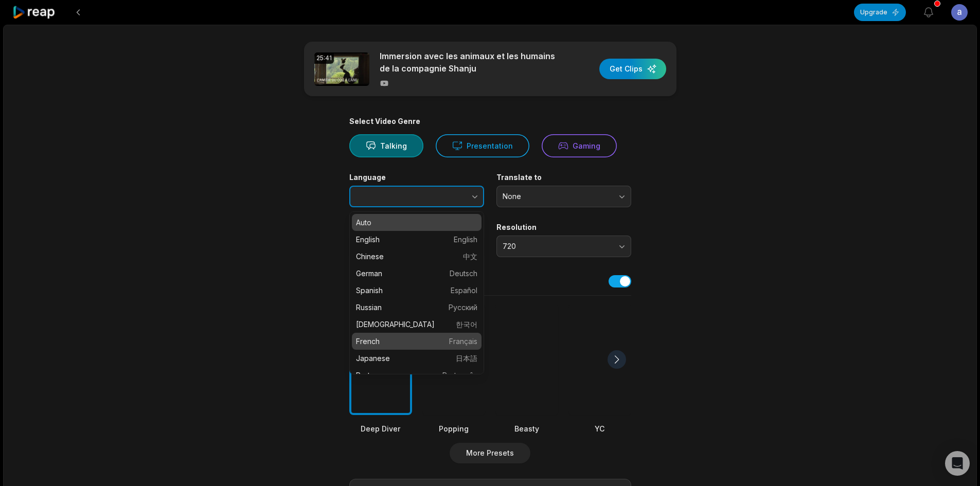 The image size is (980, 486). I want to click on div: YC, so click(600, 428).